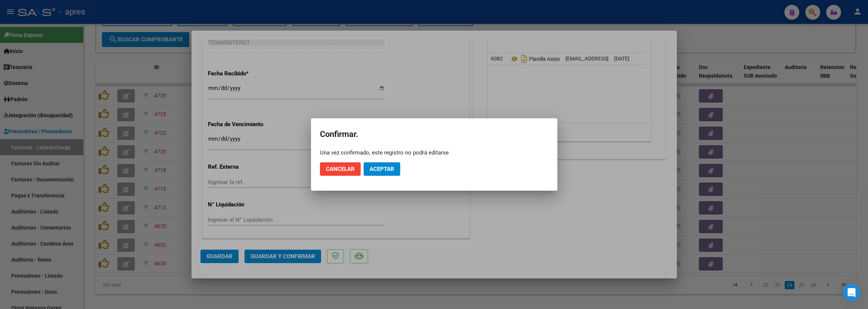 The height and width of the screenshot is (309, 868). What do you see at coordinates (382, 169) in the screenshot?
I see `button: Aceptar` at bounding box center [382, 169].